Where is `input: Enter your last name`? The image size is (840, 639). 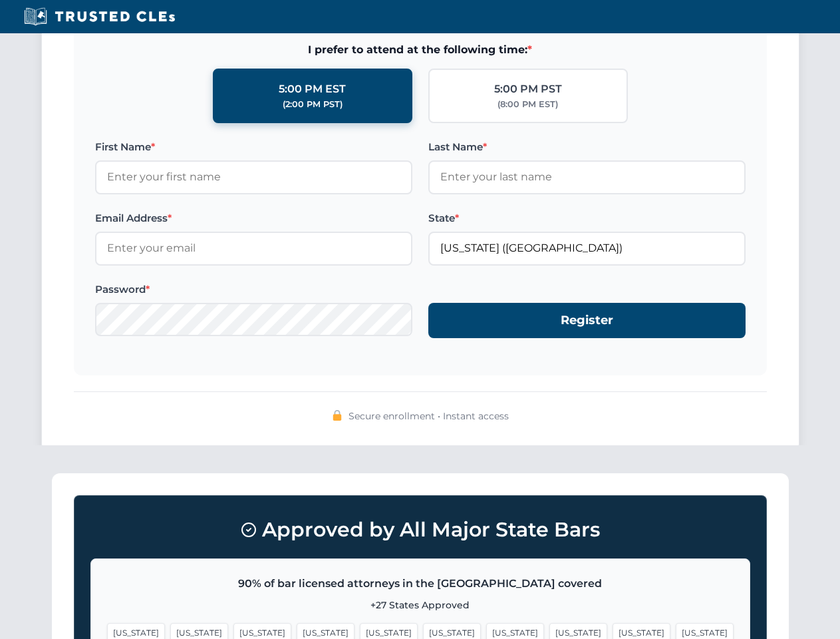 input: Enter your last name is located at coordinates (587, 177).